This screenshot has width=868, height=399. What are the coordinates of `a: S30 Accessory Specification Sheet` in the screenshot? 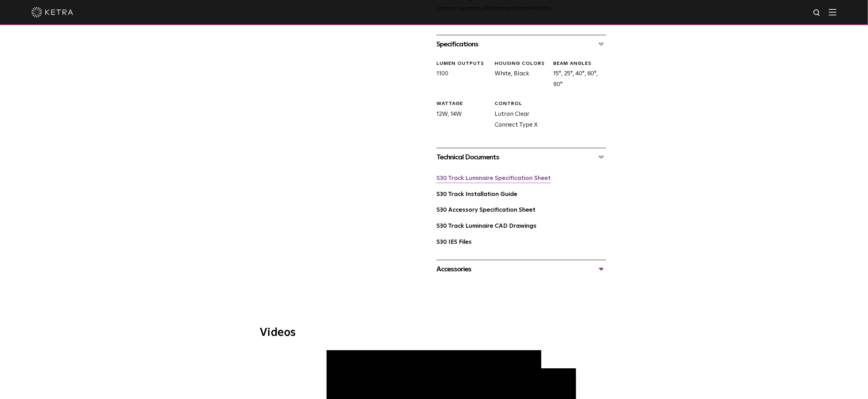 It's located at (486, 209).